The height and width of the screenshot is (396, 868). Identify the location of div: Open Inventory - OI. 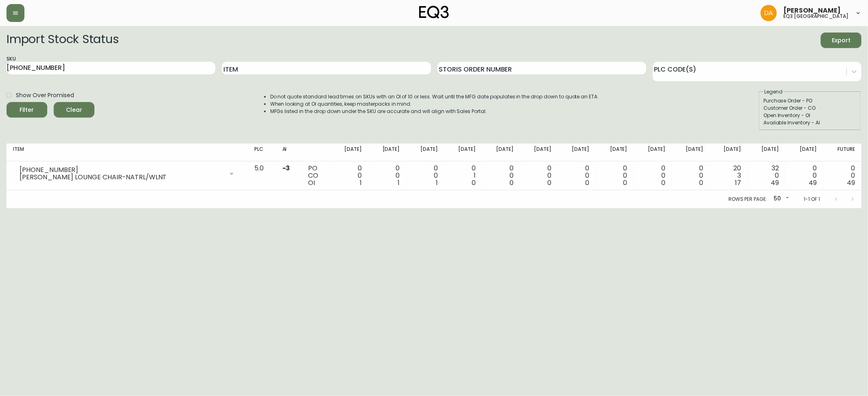
(810, 116).